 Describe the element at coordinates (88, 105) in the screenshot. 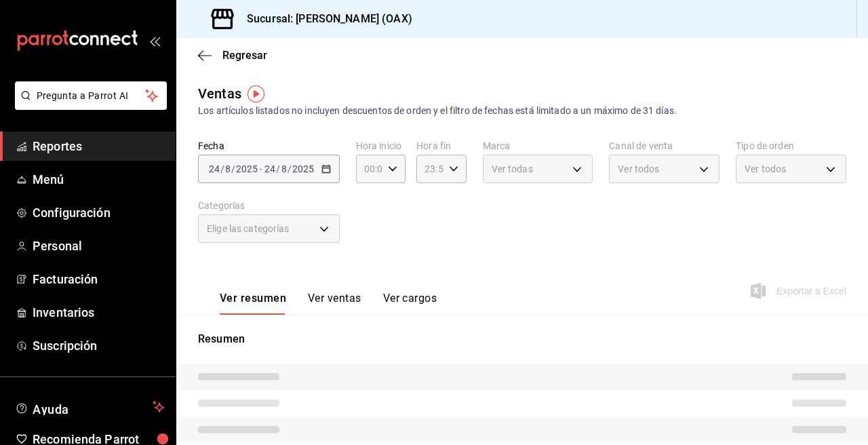

I see `a: Pregunta a Parrot AI` at that location.